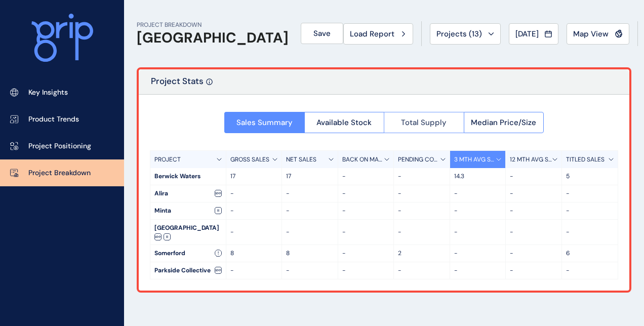 This screenshot has height=326, width=644. Describe the element at coordinates (345, 122) in the screenshot. I see `button: Available Stock` at that location.